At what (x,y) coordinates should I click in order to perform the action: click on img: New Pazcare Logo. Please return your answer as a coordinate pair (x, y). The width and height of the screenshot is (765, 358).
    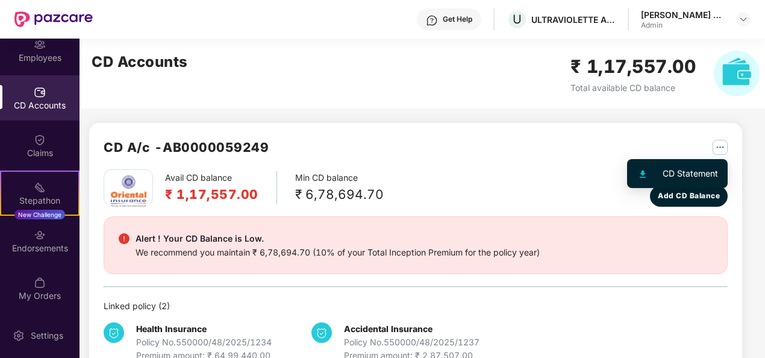
    Looking at the image, I should click on (54, 19).